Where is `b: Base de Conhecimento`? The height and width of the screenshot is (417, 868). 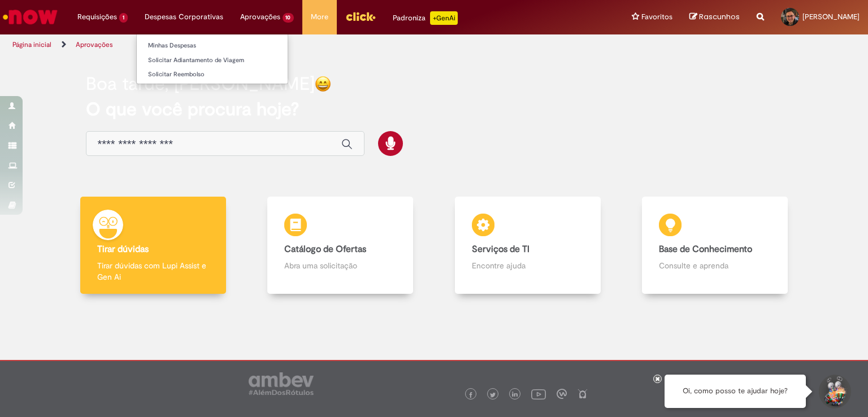
b: Base de Conhecimento is located at coordinates (705, 249).